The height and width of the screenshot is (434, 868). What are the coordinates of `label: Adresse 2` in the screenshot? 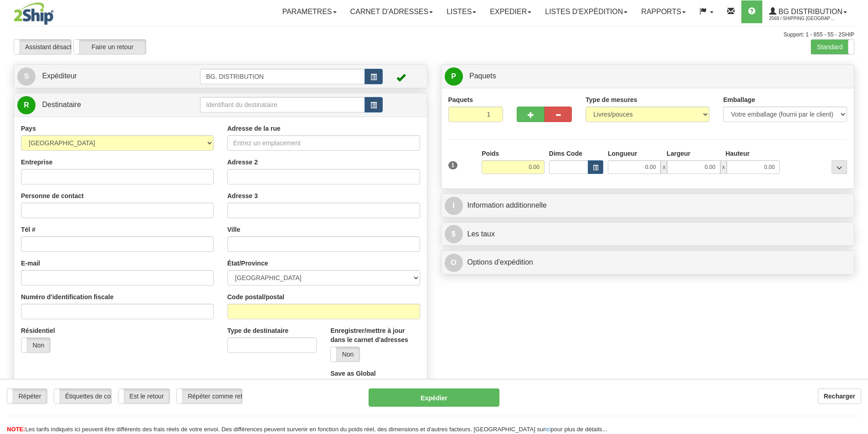 It's located at (243, 162).